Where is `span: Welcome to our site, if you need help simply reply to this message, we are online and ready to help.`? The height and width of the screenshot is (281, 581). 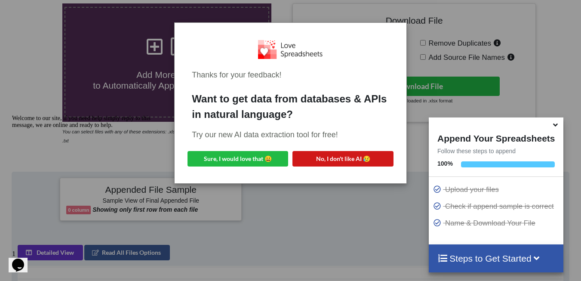 span: Welcome to our site, if you need help simply reply to this message, we are online and ready to help. is located at coordinates (73, 10).